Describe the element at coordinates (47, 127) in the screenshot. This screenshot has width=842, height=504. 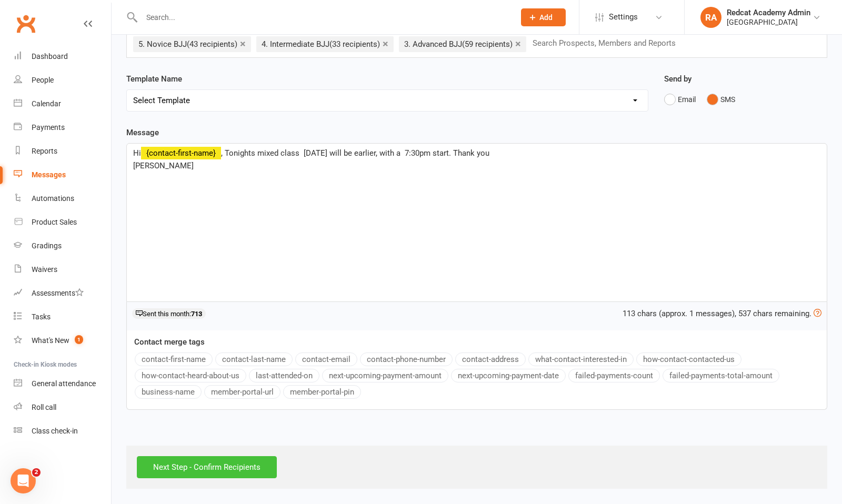
I see `div: Payments` at that location.